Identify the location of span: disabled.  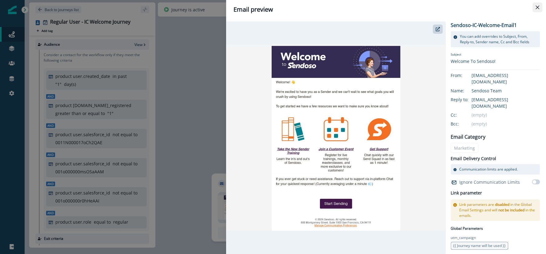
(502, 205).